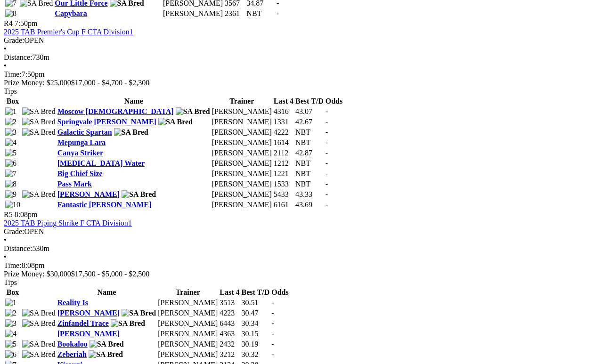  What do you see at coordinates (71, 13) in the screenshot?
I see `a: Capybara` at bounding box center [71, 13].